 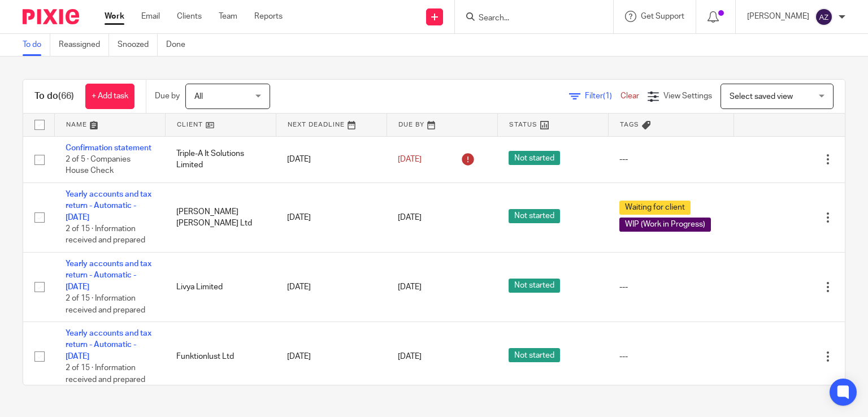 I want to click on span: Waiting for client, so click(x=655, y=207).